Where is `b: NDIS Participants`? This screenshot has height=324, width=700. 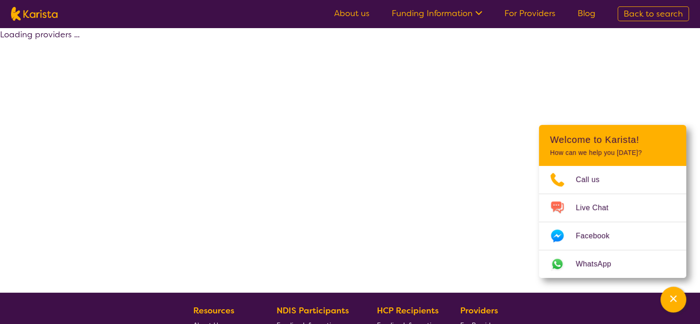 b: NDIS Participants is located at coordinates (313, 310).